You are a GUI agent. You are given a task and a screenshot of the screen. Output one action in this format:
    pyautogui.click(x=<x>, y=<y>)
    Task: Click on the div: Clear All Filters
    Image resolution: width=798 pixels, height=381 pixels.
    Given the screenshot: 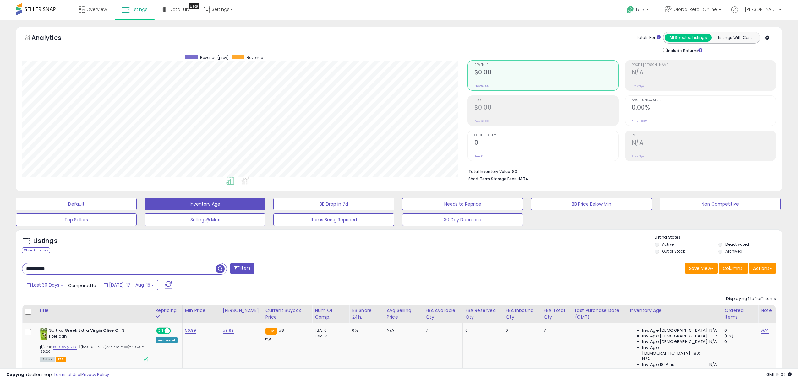 What is the action you would take?
    pyautogui.click(x=36, y=250)
    